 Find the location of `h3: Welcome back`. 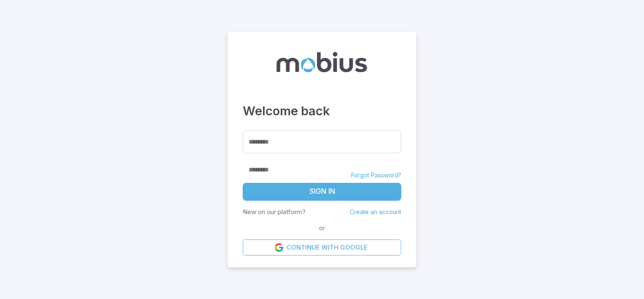

h3: Welcome back is located at coordinates (322, 111).